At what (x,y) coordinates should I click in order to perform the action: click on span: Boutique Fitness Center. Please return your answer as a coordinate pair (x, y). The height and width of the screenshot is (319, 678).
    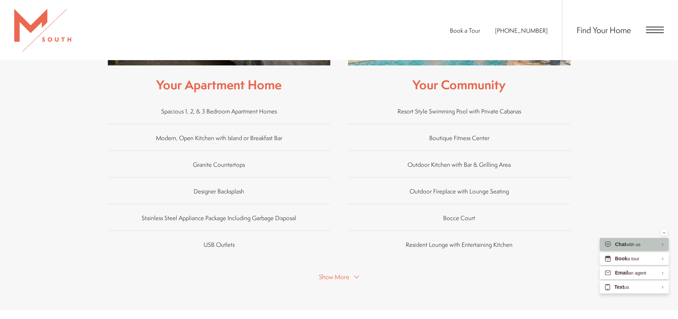
    Looking at the image, I should click on (459, 138).